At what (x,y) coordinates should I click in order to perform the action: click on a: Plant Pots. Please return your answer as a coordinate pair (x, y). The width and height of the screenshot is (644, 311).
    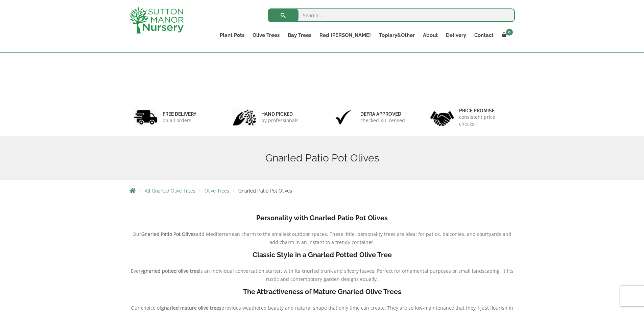
    Looking at the image, I should click on (232, 35).